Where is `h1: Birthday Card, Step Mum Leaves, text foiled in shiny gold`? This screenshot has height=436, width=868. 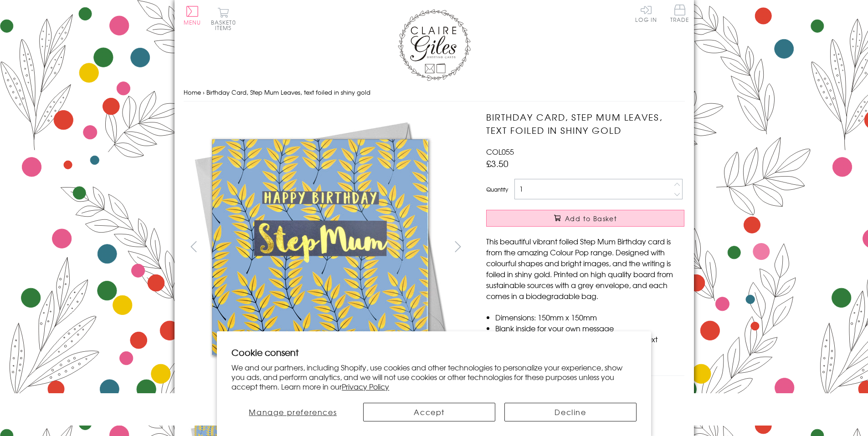 h1: Birthday Card, Step Mum Leaves, text foiled in shiny gold is located at coordinates (585, 124).